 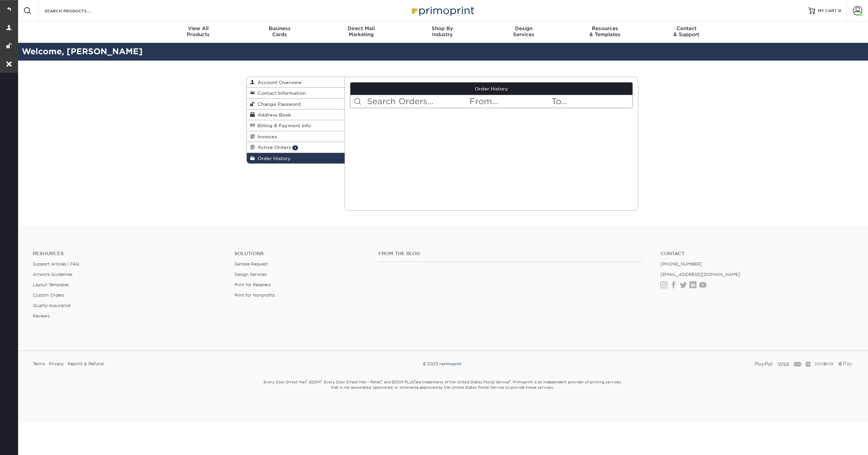 I want to click on a: Layout Templates, so click(x=51, y=285).